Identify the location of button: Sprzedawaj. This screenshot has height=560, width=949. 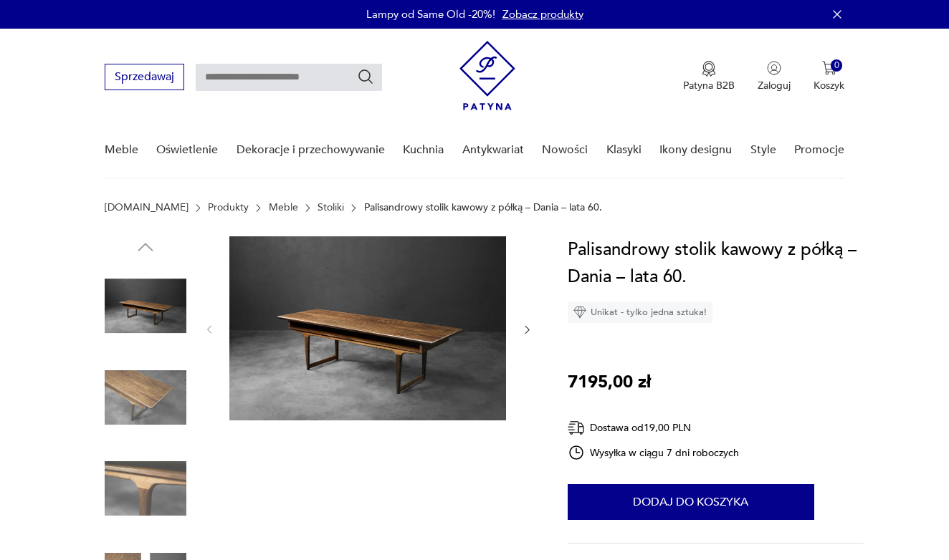
(144, 77).